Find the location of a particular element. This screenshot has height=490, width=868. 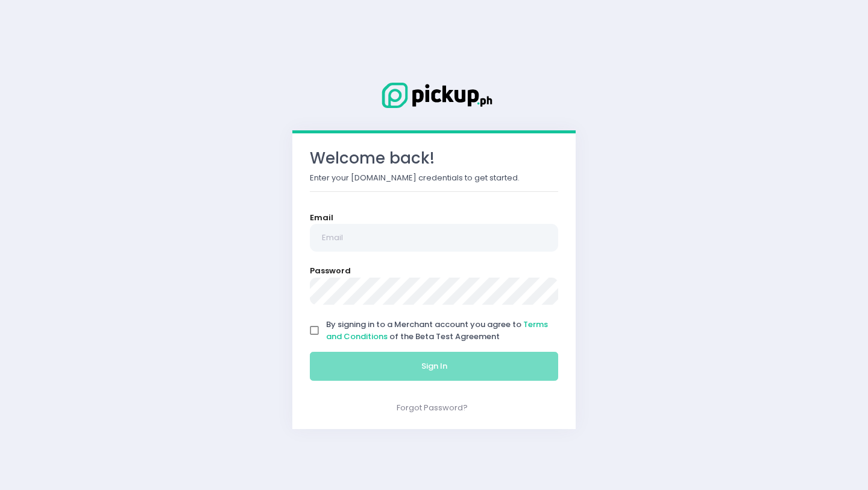

img: Logo is located at coordinates (434, 95).